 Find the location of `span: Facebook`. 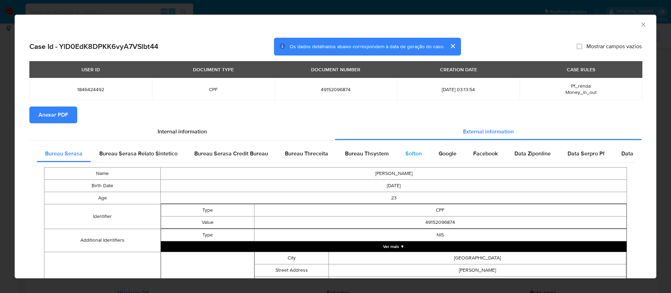

span: Facebook is located at coordinates (485, 153).